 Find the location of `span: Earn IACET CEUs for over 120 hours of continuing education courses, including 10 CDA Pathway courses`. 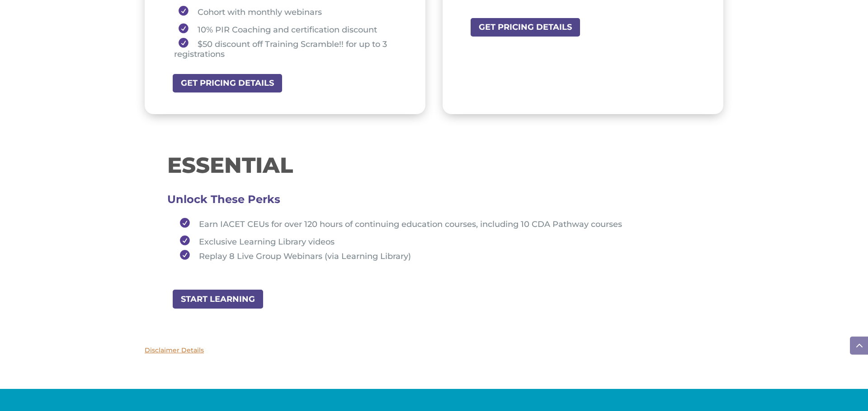

span: Earn IACET CEUs for over 120 hours of continuing education courses, including 10 CDA Pathway courses is located at coordinates (411, 224).